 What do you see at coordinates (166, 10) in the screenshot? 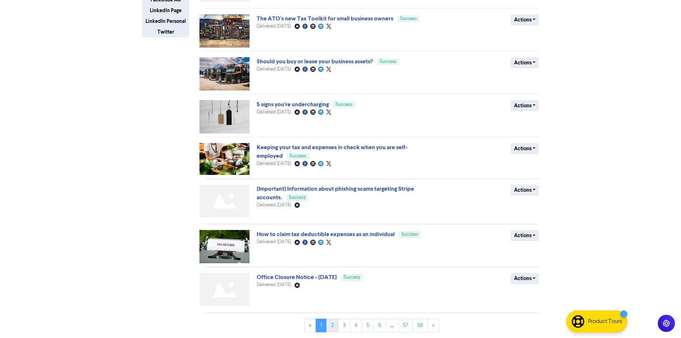
I see `button: LinkedIn Page` at bounding box center [166, 10].